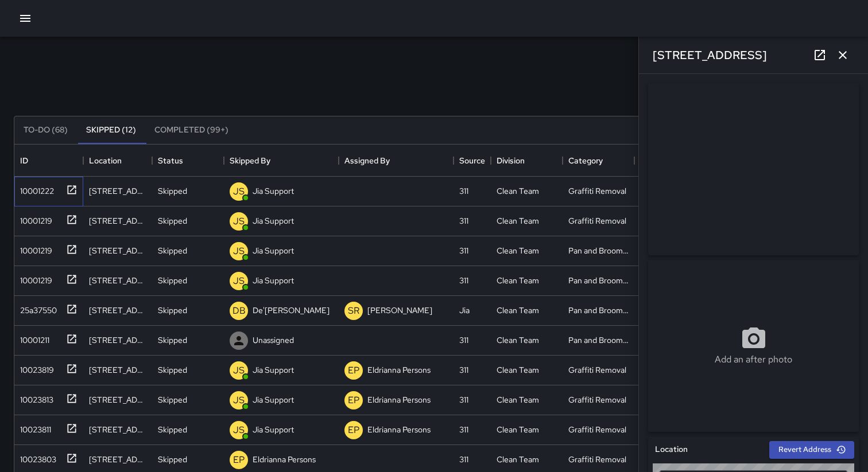  I want to click on div: 10001222, so click(34, 189).